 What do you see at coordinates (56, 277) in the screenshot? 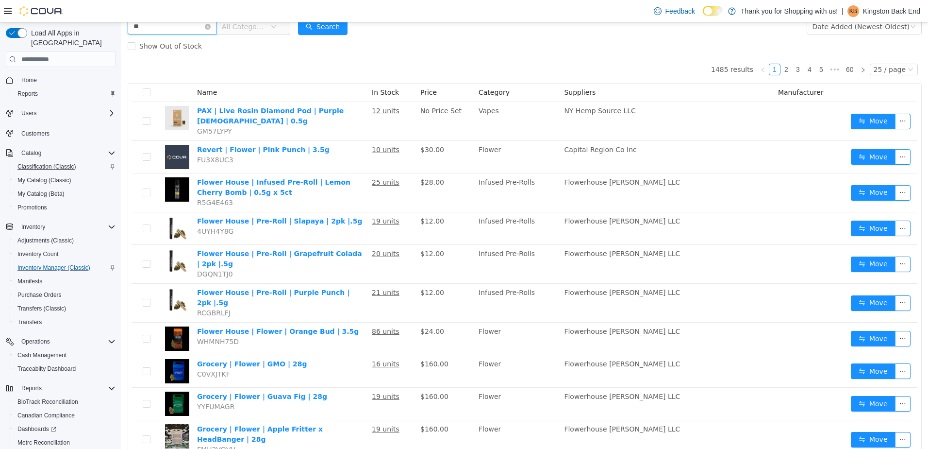
I see `img: Flower House | Pre-Roll | Purple Punch | 2pk |.5g hero shot` at bounding box center [56, 277].